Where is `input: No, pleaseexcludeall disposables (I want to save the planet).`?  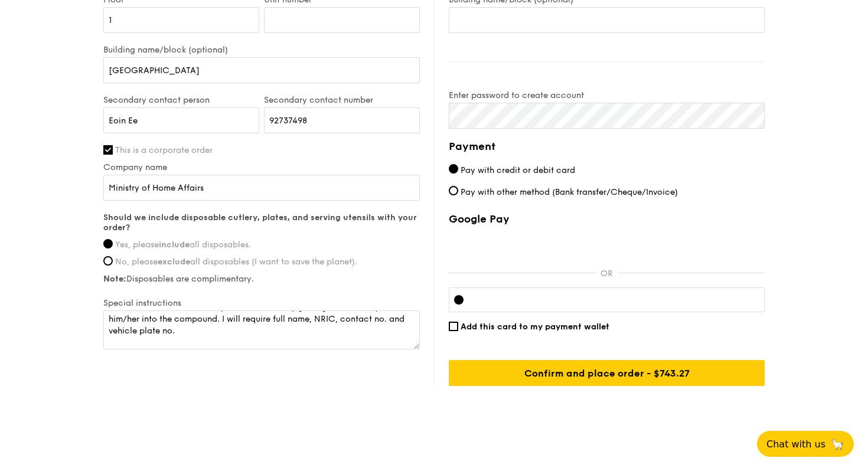
input: No, pleaseexcludeall disposables (I want to save the planet). is located at coordinates (108, 261).